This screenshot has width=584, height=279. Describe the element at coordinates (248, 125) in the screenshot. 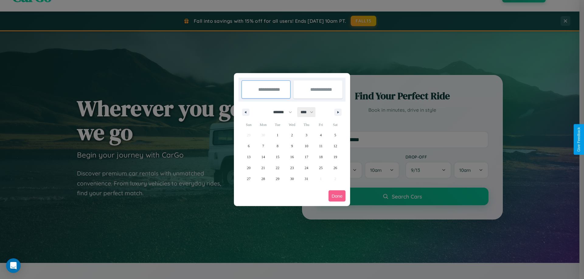

I see `span: Sun` at that location.